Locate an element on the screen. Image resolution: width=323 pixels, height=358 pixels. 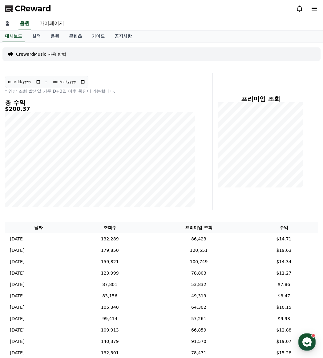
th: 프리미엄 조회 is located at coordinates (198, 227).